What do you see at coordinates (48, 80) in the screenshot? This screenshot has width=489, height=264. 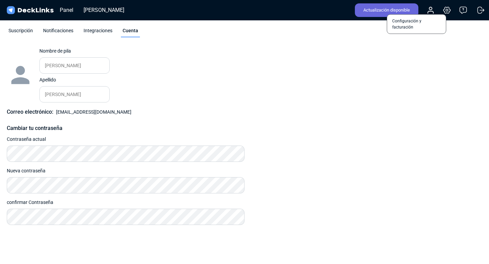 I see `font: Apellido` at bounding box center [48, 80].